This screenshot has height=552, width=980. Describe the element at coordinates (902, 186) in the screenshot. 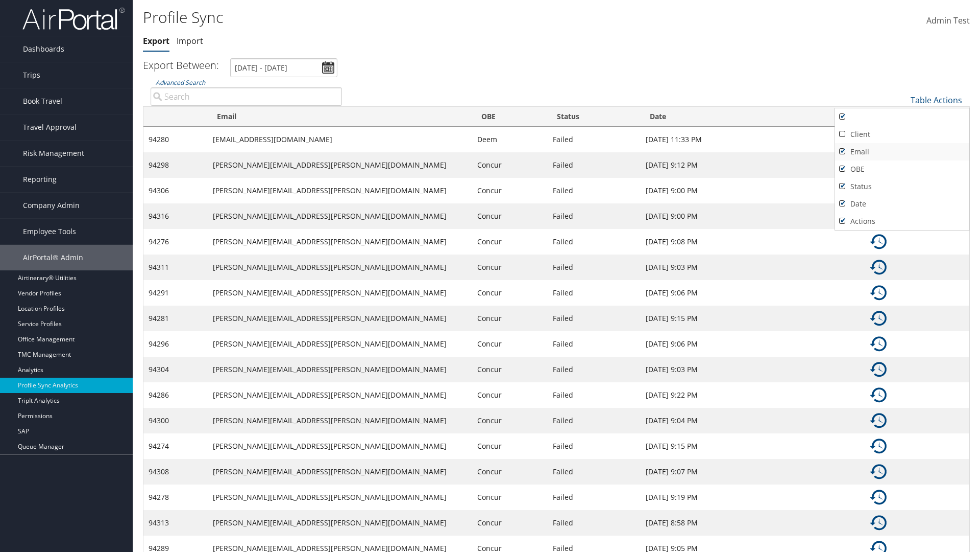

I see `a: Status` at that location.